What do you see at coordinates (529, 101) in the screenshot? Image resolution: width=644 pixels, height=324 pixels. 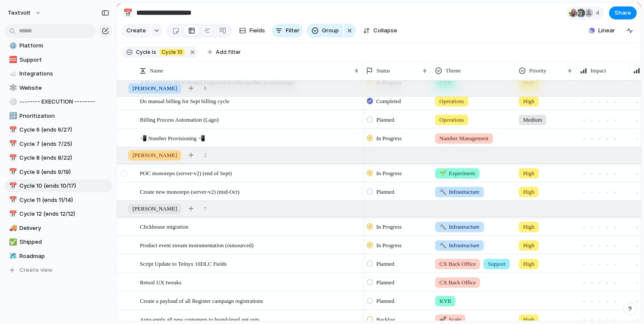 I see `span: High` at bounding box center [529, 101].